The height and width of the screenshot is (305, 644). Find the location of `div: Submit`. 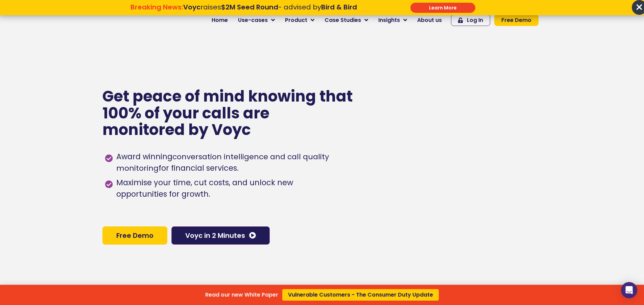

div: Submit is located at coordinates (443, 8).